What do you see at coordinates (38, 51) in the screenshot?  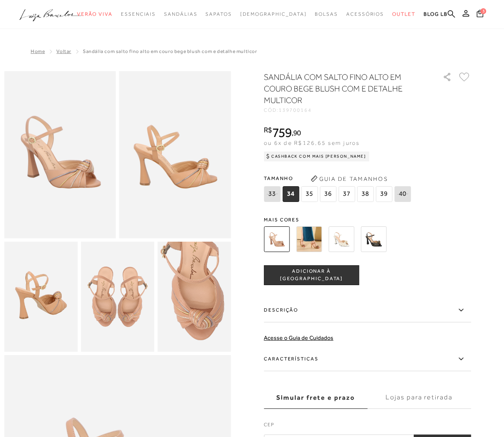 I see `span: Home` at bounding box center [38, 51].